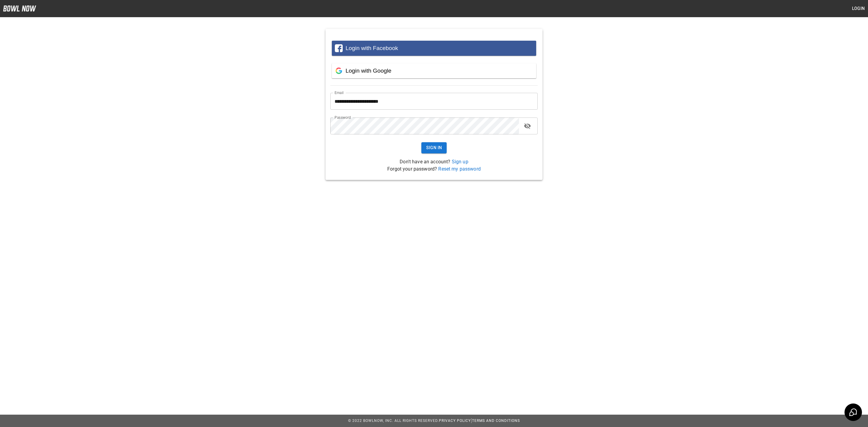 Image resolution: width=868 pixels, height=427 pixels. I want to click on p: Forgot your password?, so click(434, 169).